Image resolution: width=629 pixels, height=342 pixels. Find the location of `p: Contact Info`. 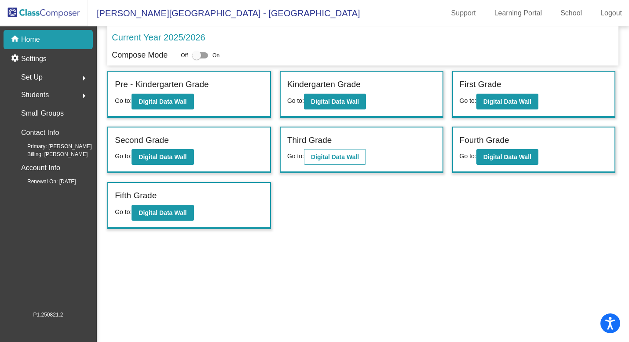

p: Contact Info is located at coordinates (40, 133).